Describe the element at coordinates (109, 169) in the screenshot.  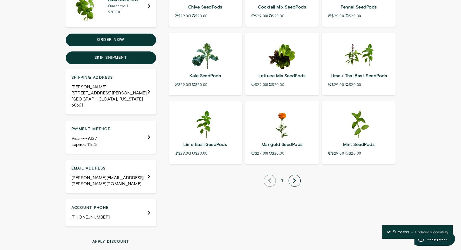
I see `h4: Email address` at that location.